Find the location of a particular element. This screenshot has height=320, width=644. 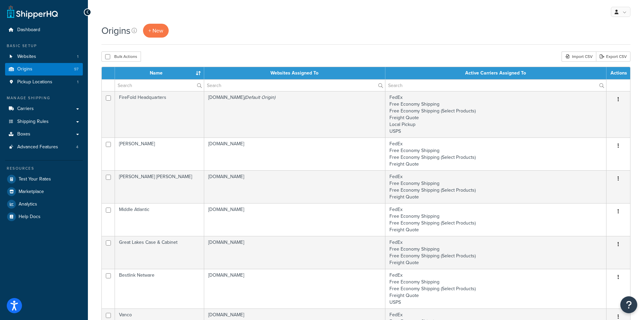

li: Marketplace is located at coordinates (44, 191).